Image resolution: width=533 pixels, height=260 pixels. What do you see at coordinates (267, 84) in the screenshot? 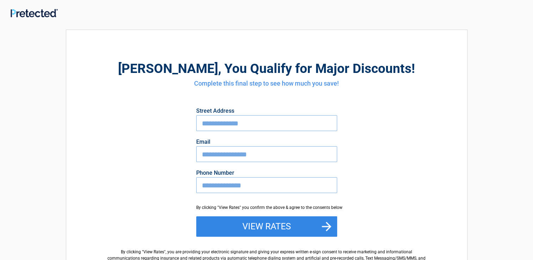
I see `h4: Complete this final step to see how much you save!` at bounding box center [267, 84].